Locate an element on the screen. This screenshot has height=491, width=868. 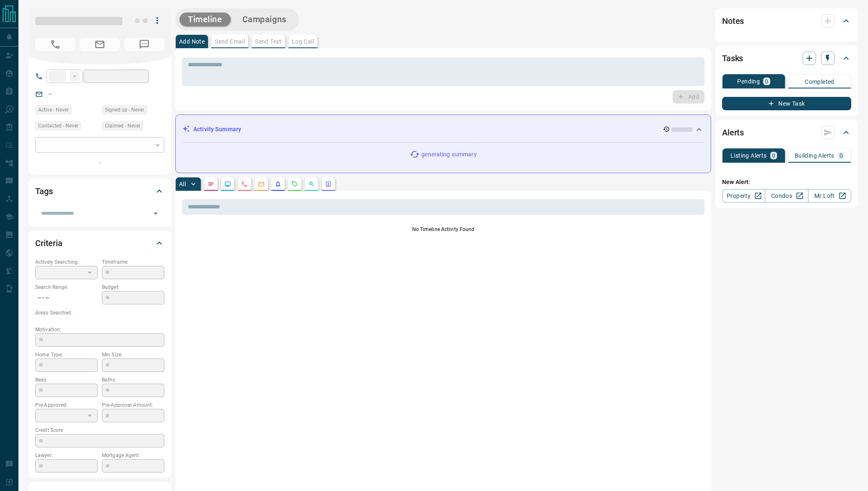
p: Mortgage Agent: is located at coordinates (133, 455).